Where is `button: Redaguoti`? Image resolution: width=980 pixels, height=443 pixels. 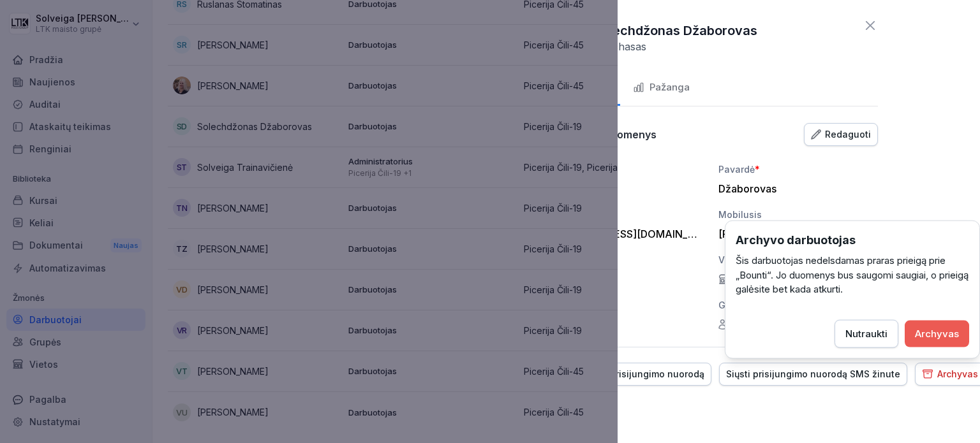
button: Redaguoti is located at coordinates (840, 135).